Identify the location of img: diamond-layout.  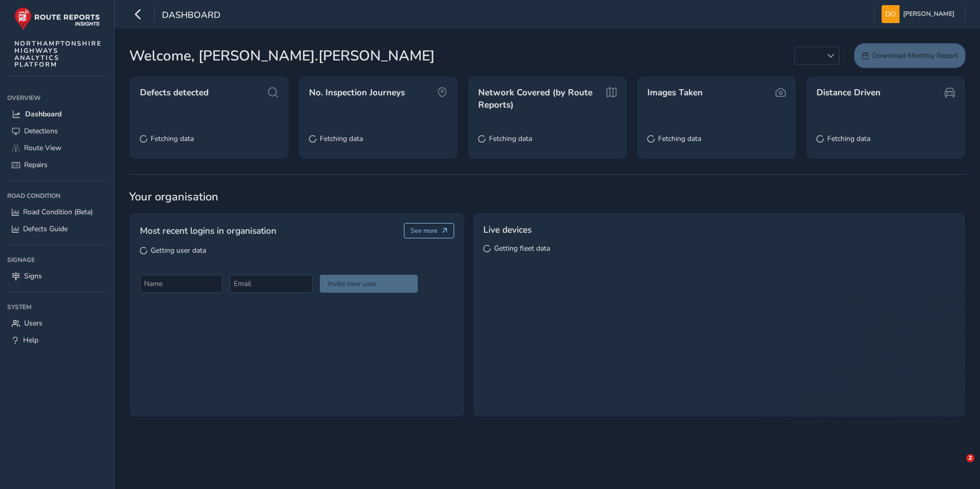
(889, 14).